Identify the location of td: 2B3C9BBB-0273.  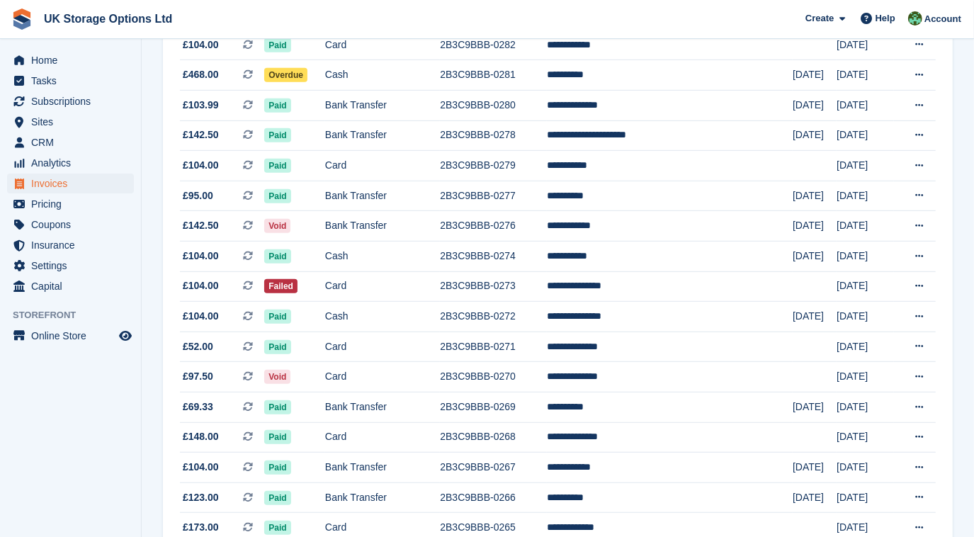
(493, 286).